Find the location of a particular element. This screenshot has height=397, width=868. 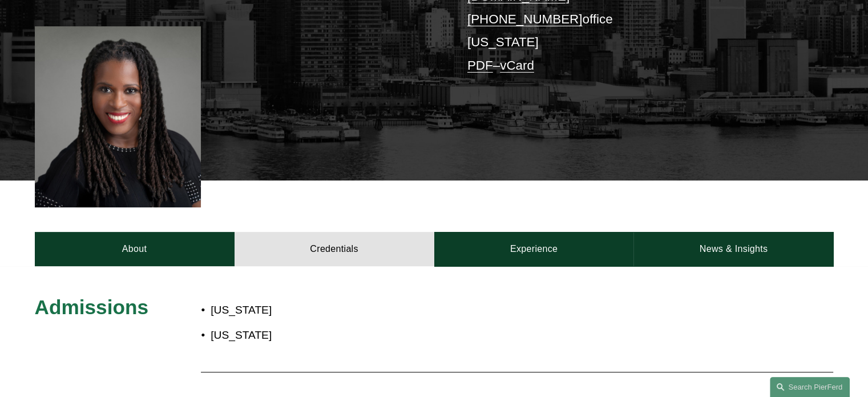

a: PDF is located at coordinates (480, 65).